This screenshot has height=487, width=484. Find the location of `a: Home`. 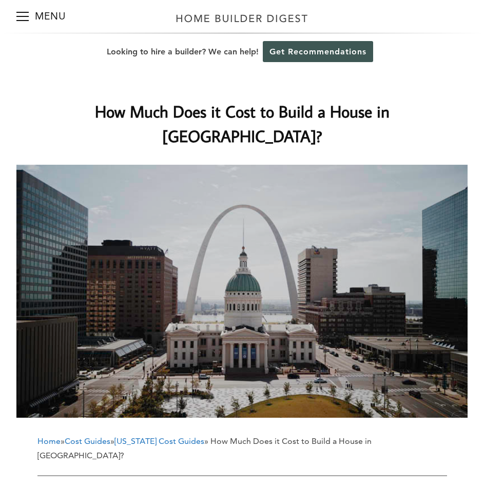

a: Home is located at coordinates (49, 441).